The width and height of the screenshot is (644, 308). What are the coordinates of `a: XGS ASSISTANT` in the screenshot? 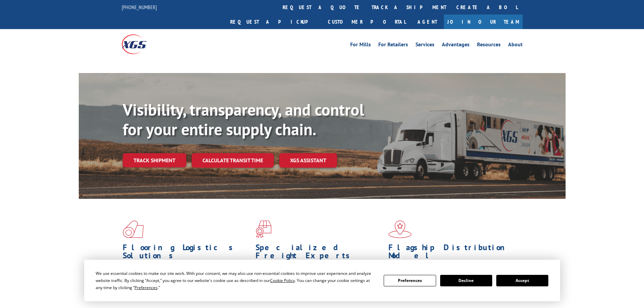 It's located at (308, 160).